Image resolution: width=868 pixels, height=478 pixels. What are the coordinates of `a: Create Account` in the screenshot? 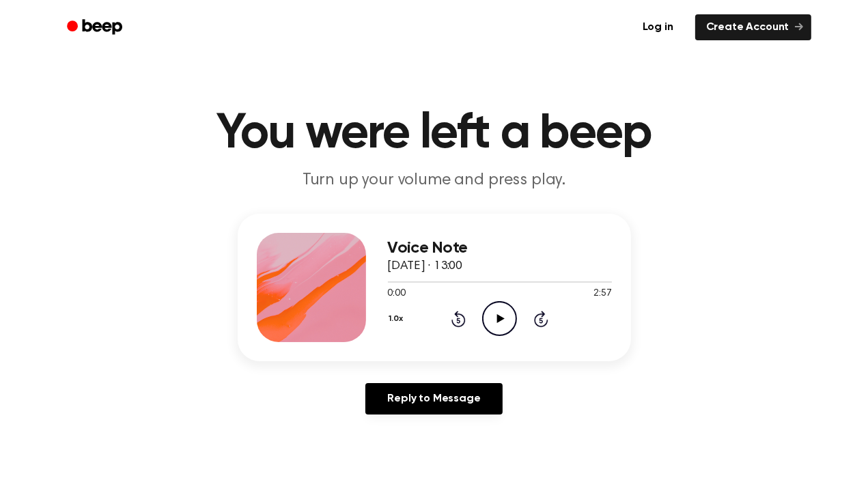 It's located at (753, 28).